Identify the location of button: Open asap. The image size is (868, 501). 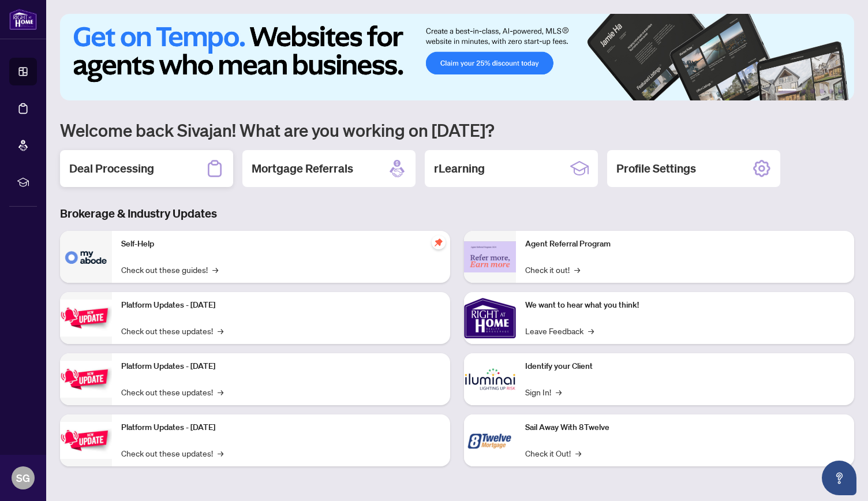
(840, 478).